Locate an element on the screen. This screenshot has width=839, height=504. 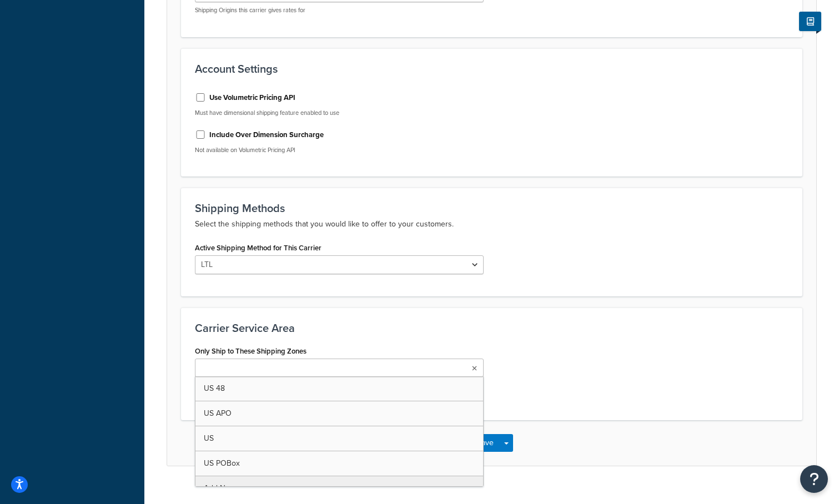
label: Active Shipping Method for This Carrier is located at coordinates (258, 248).